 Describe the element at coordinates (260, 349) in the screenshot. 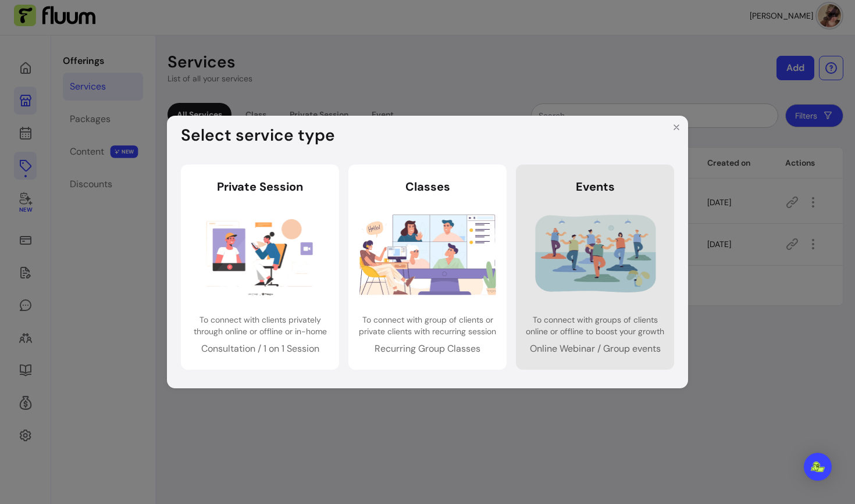

I see `p: Consultation / 1 on 1 Session` at that location.